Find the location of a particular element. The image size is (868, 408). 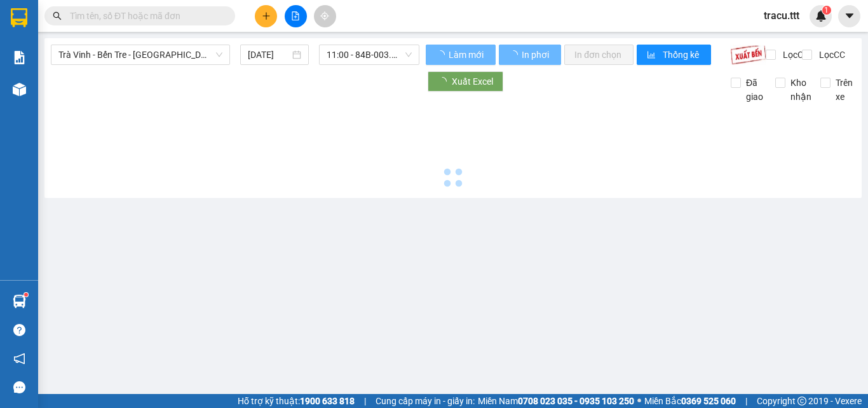

img: solution-icon is located at coordinates (19, 57).